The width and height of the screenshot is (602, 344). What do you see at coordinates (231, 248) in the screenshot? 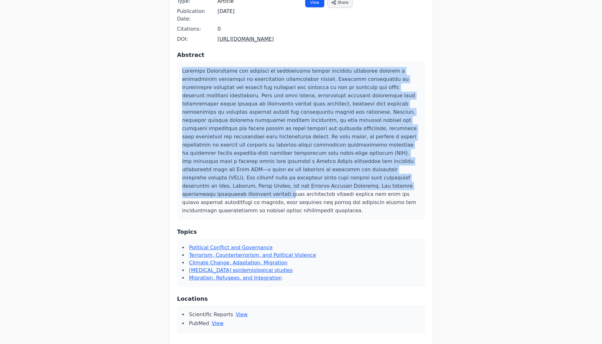
I see `a: Political Conflict and Governance` at bounding box center [231, 248].